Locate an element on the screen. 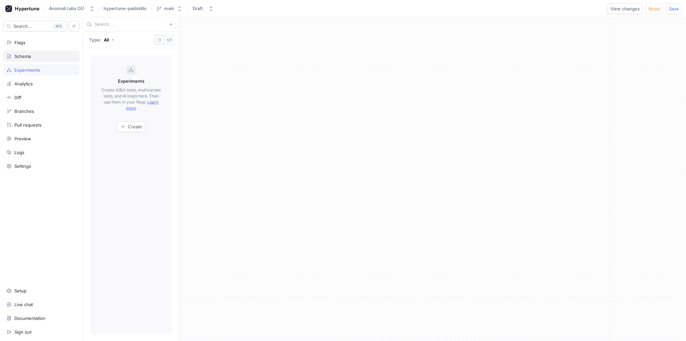 This screenshot has width=686, height=341. a: Learn more is located at coordinates (142, 105).